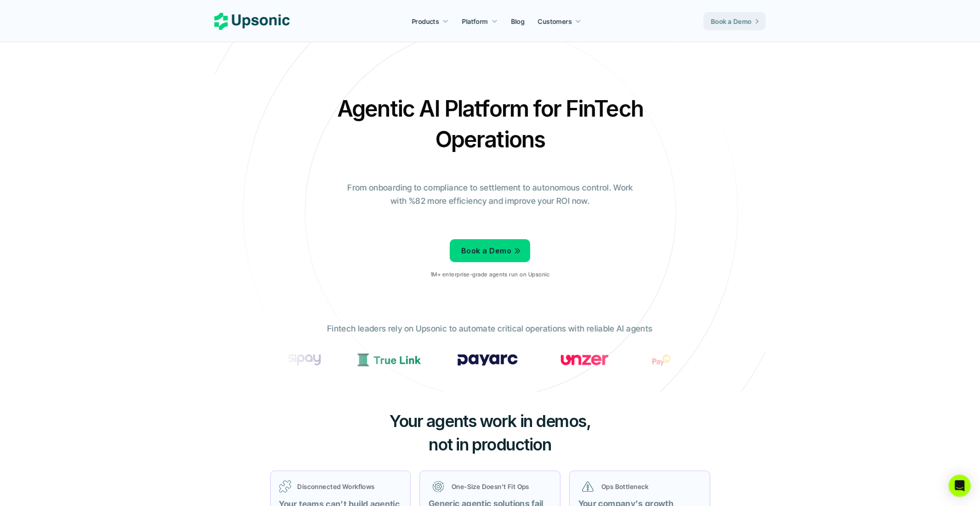 The width and height of the screenshot is (980, 506). What do you see at coordinates (476, 21) in the screenshot?
I see `p: Platform` at bounding box center [476, 21].